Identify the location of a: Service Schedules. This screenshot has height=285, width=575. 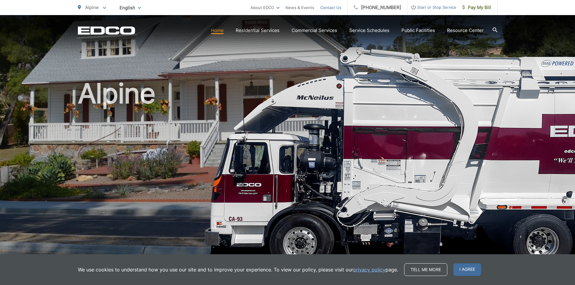
(369, 30).